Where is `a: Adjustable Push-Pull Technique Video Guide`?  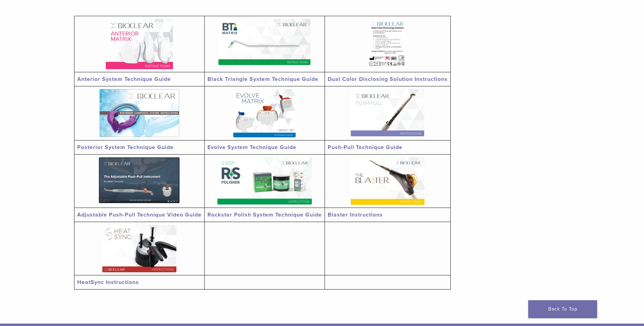
a: Adjustable Push-Pull Technique Video Guide is located at coordinates (139, 215).